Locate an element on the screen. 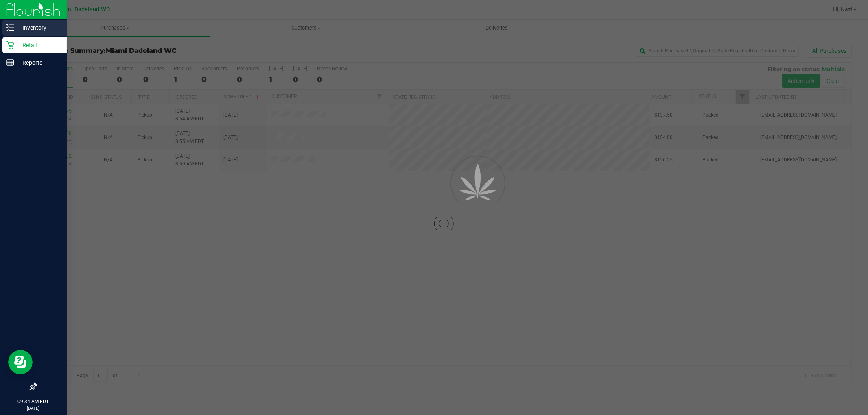 Image resolution: width=868 pixels, height=415 pixels. p: Inventory is located at coordinates (39, 28).